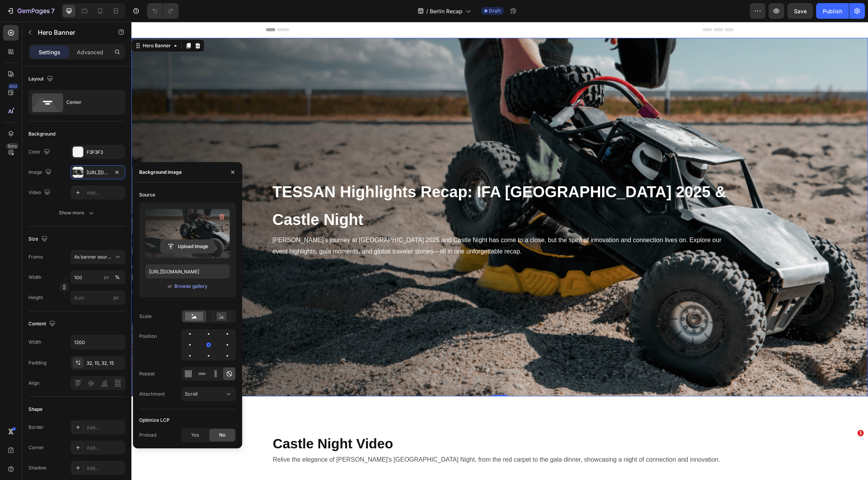 The image size is (868, 480). Describe the element at coordinates (36, 427) in the screenshot. I see `div: Border` at that location.